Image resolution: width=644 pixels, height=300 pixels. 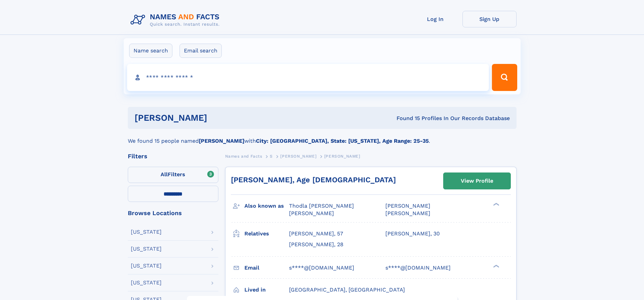 I want to click on a: Sign Up, so click(x=490, y=19).